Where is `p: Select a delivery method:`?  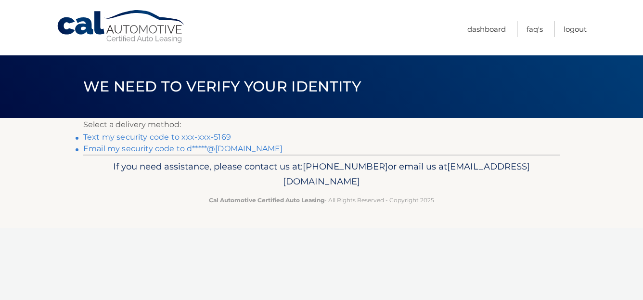 p: Select a delivery method: is located at coordinates (321, 125).